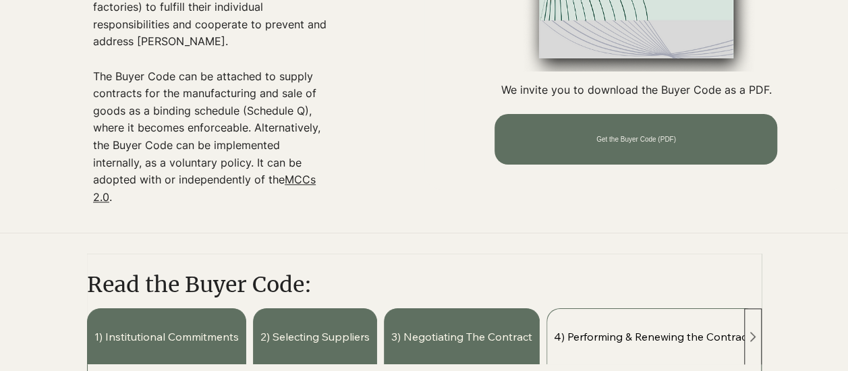 This screenshot has height=371, width=848. Describe the element at coordinates (212, 137) in the screenshot. I see `p: The Buyer Code can be attached to supply contracts for the manufacturing and sale of goods as a b...` at that location.